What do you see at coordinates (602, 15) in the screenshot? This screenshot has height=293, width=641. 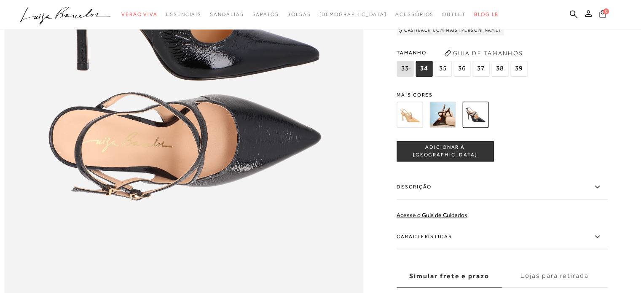 I see `button: 0` at bounding box center [602, 15].